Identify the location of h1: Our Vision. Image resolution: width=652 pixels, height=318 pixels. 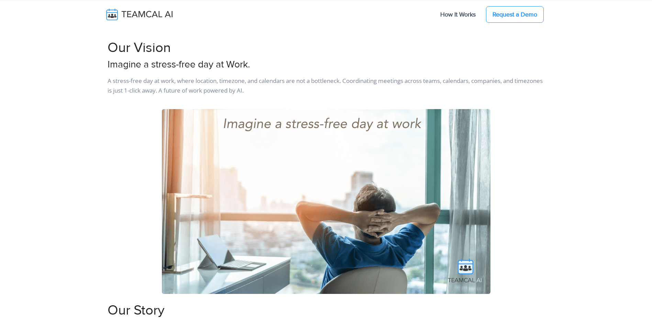
(326, 48).